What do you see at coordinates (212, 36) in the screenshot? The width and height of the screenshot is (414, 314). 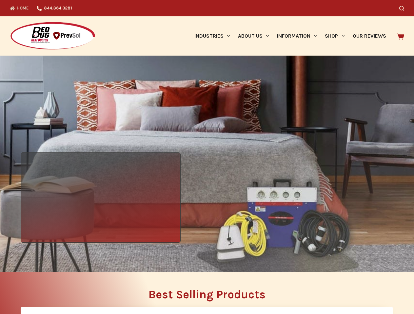 I see `a: Industries` at bounding box center [212, 36].